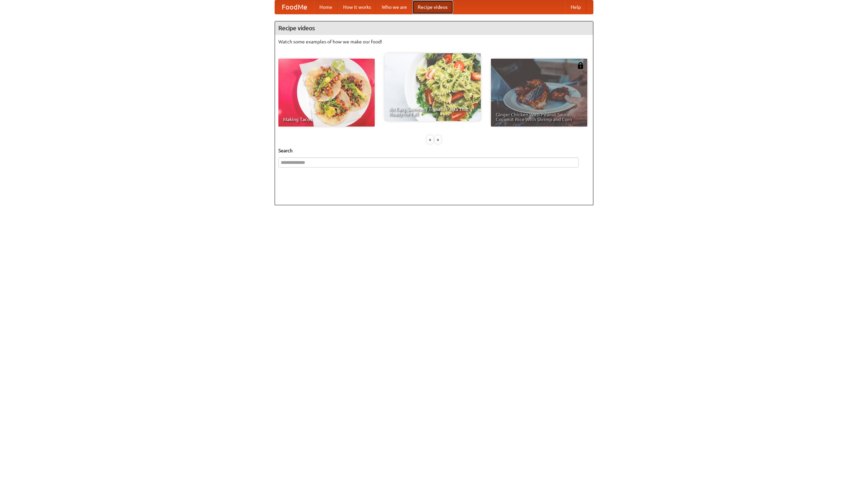 The width and height of the screenshot is (868, 480). I want to click on a: An Easy, Summery Tomato Pasta That's Ready for Fall, so click(433, 87).